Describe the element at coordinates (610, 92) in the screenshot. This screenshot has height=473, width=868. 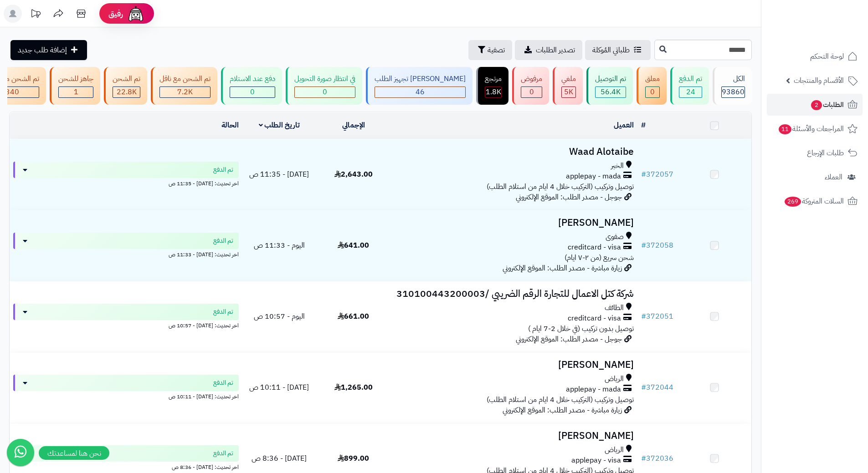
I see `span: 56.4K` at that location.